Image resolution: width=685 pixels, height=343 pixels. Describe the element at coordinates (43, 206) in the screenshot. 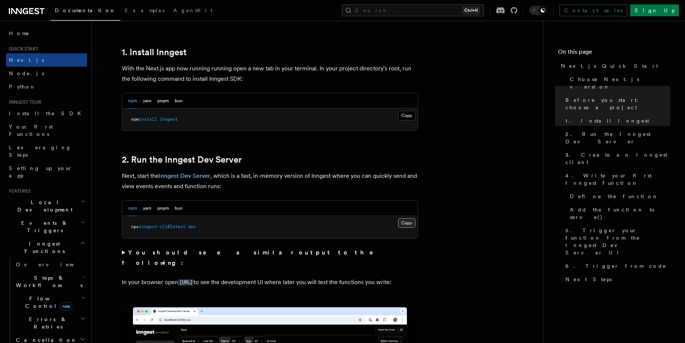

I see `span: Local Development` at that location.